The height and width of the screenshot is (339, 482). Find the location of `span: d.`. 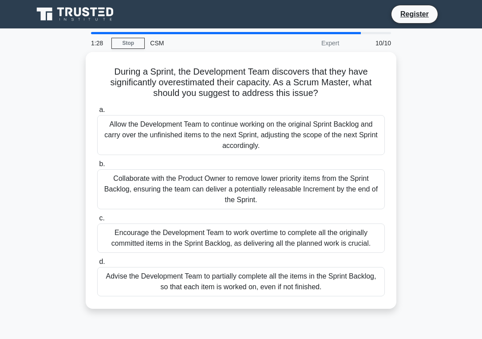

span: d. is located at coordinates (102, 261).